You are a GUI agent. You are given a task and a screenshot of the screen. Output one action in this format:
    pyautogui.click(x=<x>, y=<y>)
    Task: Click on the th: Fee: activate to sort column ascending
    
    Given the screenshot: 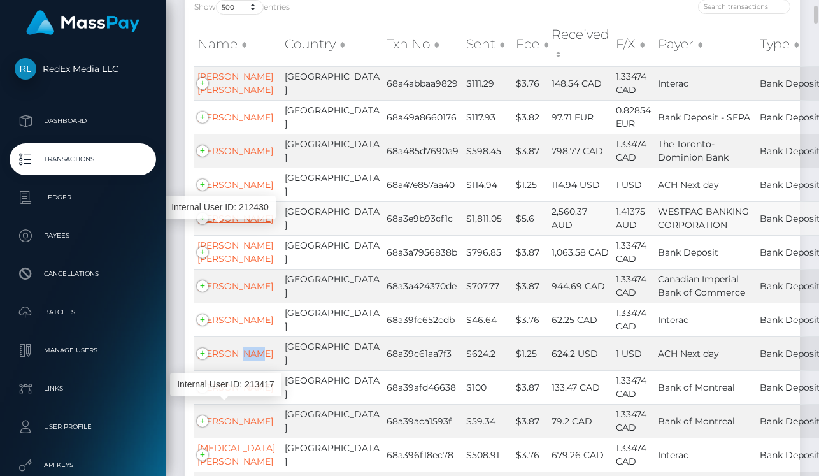 What is the action you would take?
    pyautogui.click(x=531, y=44)
    